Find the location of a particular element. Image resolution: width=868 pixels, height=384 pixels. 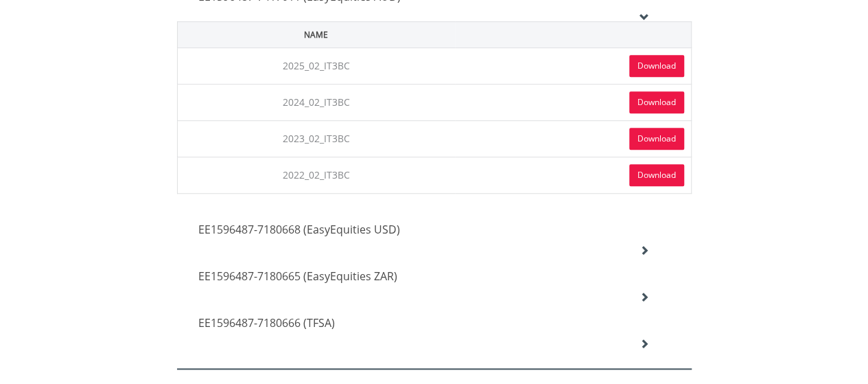

span: EE1596487-7180665 (EasyEquities ZAR) is located at coordinates (298, 276).